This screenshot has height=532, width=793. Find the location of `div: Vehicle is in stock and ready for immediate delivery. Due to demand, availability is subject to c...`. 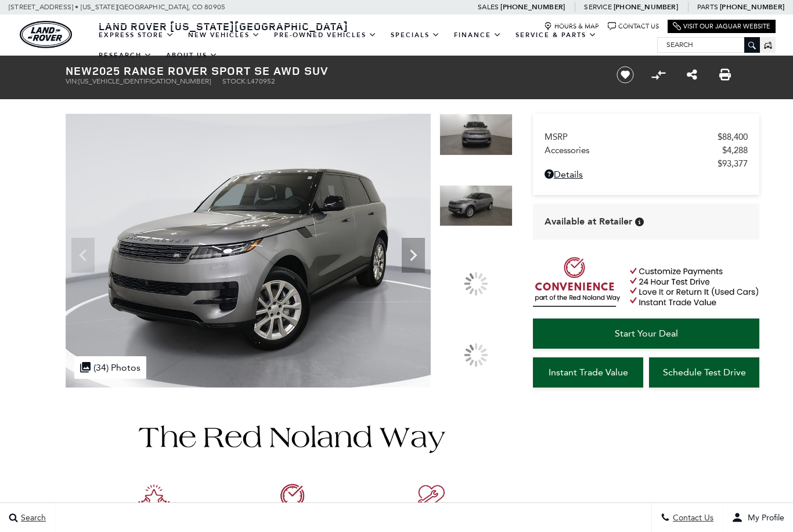

div: Vehicle is in stock and ready for immediate delivery. Due to demand, availability is subject to c... is located at coordinates (640, 222).